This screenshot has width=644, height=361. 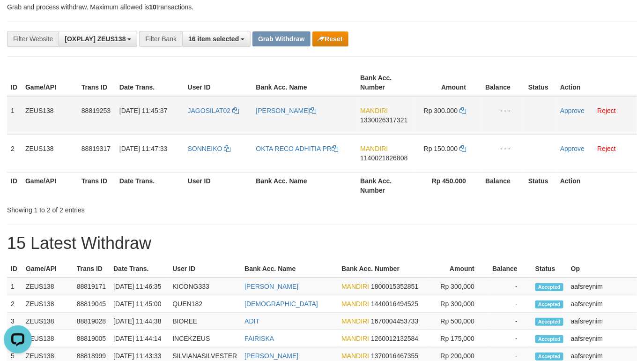 I want to click on th: Amount, so click(x=447, y=82).